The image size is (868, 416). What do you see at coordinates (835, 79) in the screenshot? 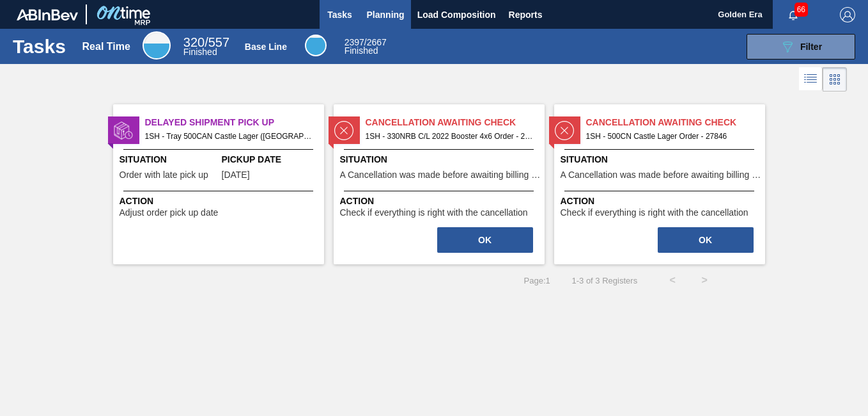
I see `div: Card Vision` at bounding box center [835, 79].